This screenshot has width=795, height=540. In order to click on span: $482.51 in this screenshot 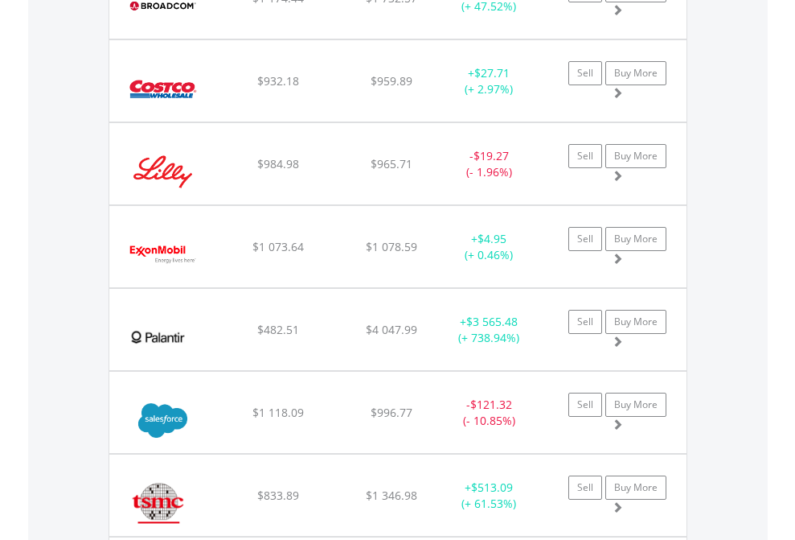, I will do `click(278, 329)`.